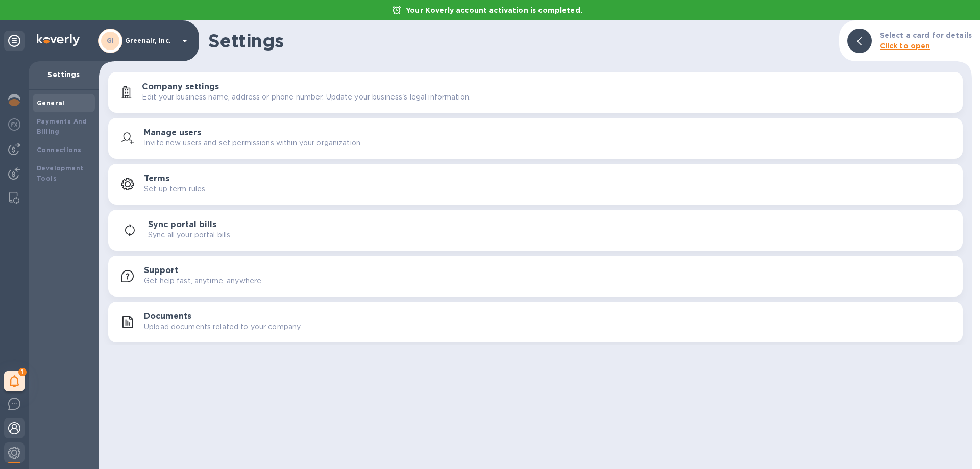 This screenshot has width=980, height=469. What do you see at coordinates (58, 40) in the screenshot?
I see `img: Logo` at bounding box center [58, 40].